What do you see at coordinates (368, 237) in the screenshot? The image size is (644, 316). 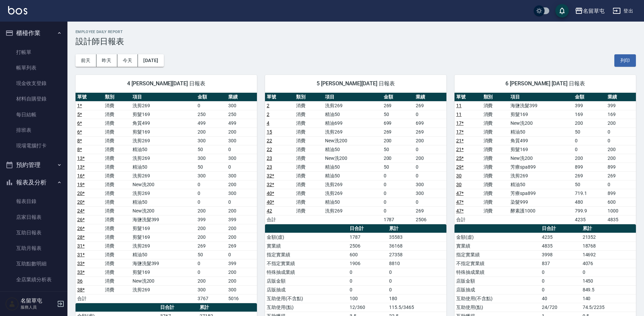 I see `td: 1787` at bounding box center [368, 237].